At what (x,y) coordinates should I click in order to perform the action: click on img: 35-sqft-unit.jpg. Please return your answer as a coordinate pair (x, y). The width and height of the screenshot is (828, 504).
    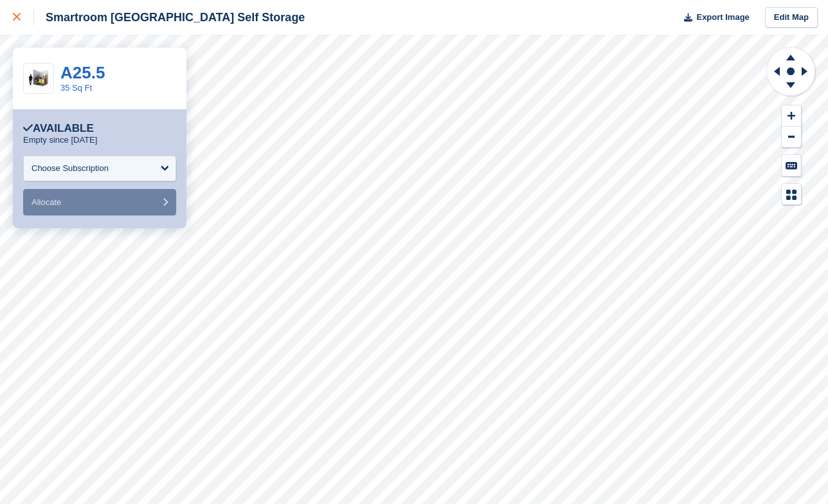
    Looking at the image, I should click on (39, 78).